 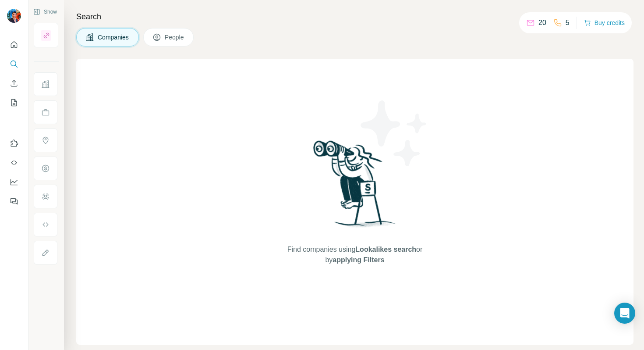 What do you see at coordinates (45, 12) in the screenshot?
I see `button: Show` at bounding box center [45, 12].